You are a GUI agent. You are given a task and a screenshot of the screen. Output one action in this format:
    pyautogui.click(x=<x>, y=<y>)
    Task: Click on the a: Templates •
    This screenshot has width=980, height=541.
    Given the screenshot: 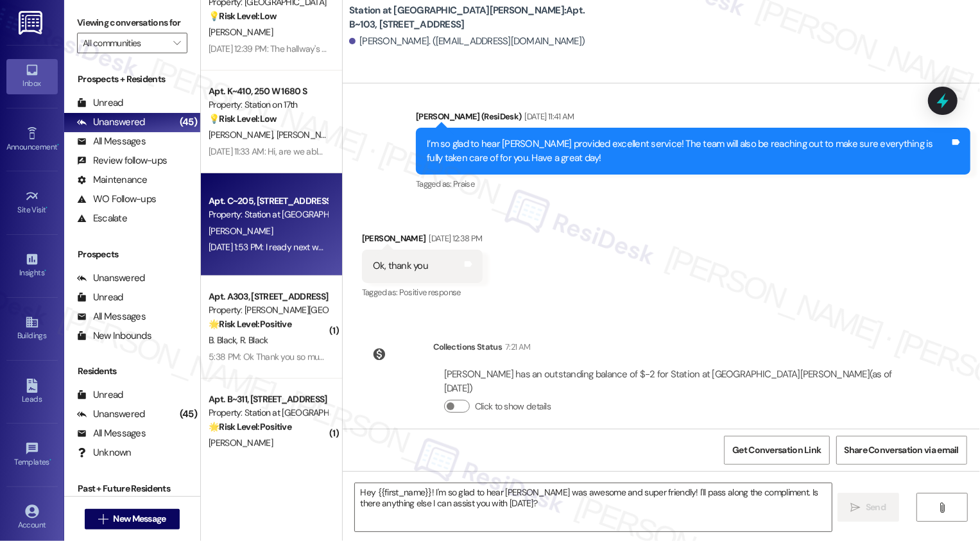 What is the action you would take?
    pyautogui.click(x=32, y=455)
    